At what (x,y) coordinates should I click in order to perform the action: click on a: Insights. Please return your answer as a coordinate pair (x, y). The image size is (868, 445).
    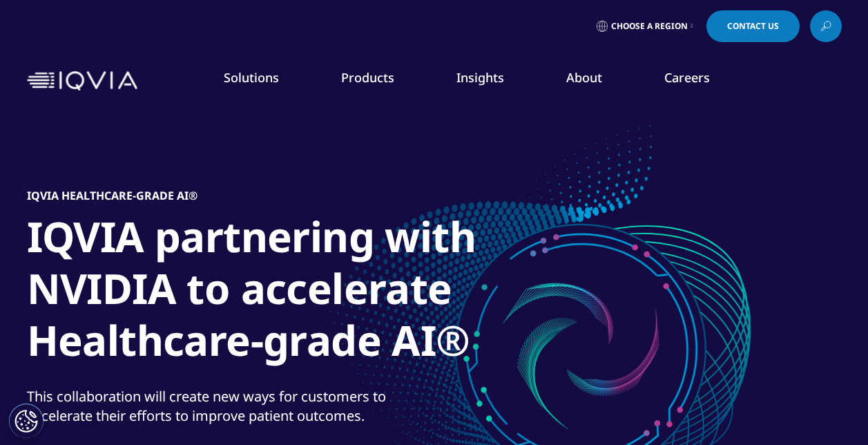
    Looking at the image, I should click on (480, 78).